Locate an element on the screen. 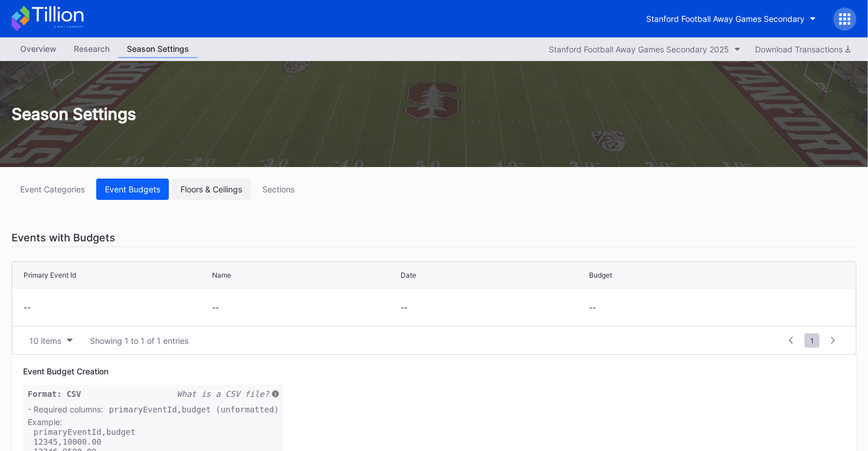 The width and height of the screenshot is (868, 451). button: Download Transactions is located at coordinates (803, 49).